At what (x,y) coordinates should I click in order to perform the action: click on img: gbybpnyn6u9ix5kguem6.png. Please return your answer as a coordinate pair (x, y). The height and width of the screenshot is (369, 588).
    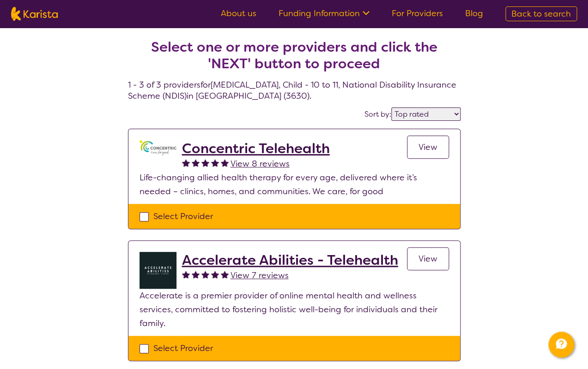
    Looking at the image, I should click on (158, 147).